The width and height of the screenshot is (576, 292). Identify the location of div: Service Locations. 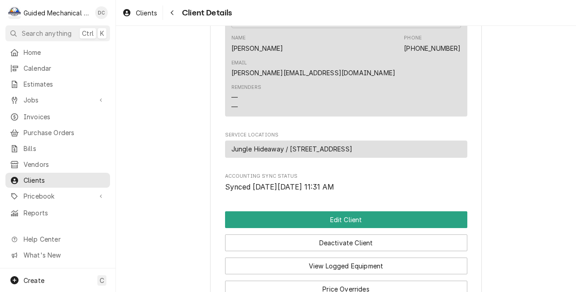
(346, 146).